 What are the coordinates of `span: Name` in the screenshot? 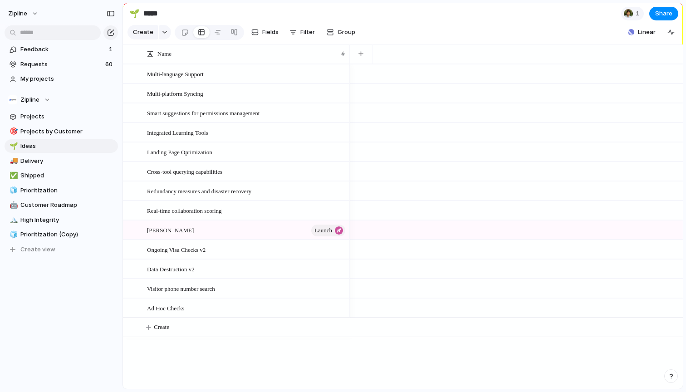 It's located at (164, 54).